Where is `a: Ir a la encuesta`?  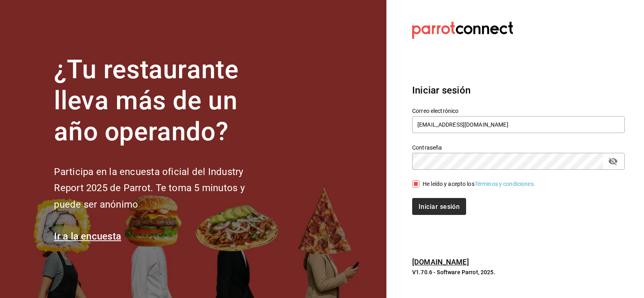 a: Ir a la encuesta is located at coordinates (87, 236).